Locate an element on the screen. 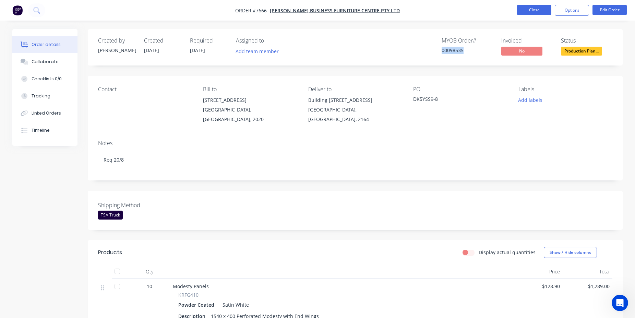 This screenshot has width=635, height=318. div: TSA Truck is located at coordinates (110, 215).